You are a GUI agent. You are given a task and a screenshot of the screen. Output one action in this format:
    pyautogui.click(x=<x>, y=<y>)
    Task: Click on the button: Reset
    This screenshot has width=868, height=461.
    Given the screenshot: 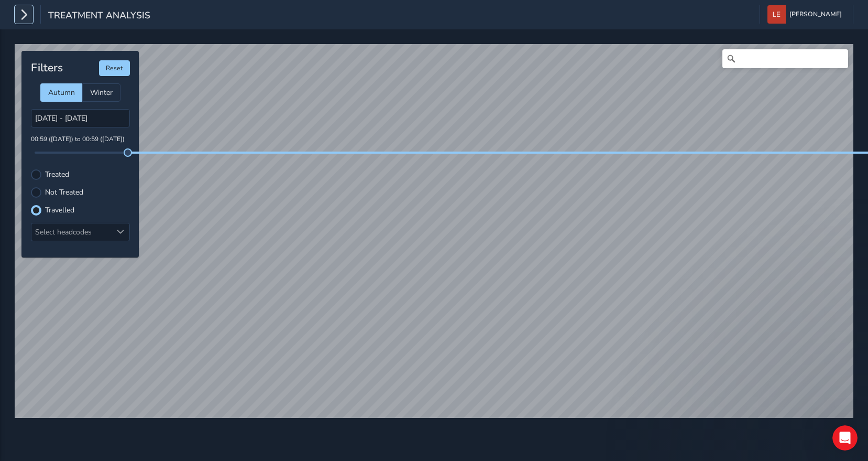 What is the action you would take?
    pyautogui.click(x=115, y=68)
    